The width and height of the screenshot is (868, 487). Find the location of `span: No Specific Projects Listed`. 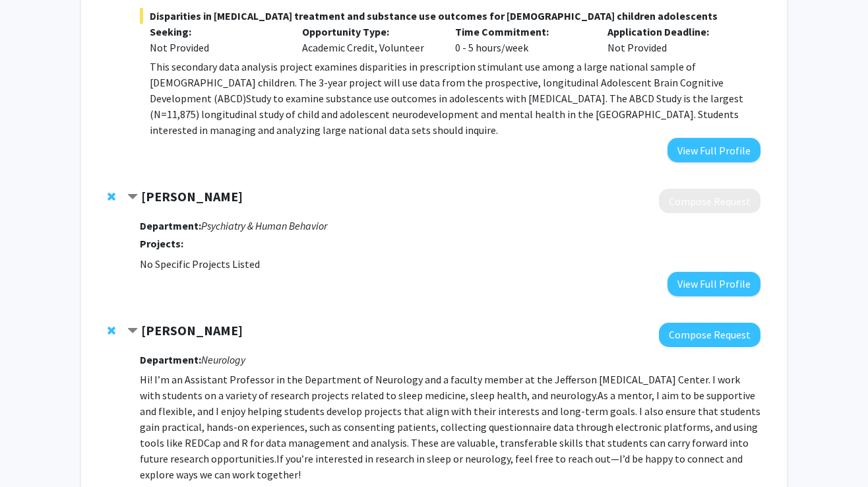

span: No Specific Projects Listed is located at coordinates (200, 264).